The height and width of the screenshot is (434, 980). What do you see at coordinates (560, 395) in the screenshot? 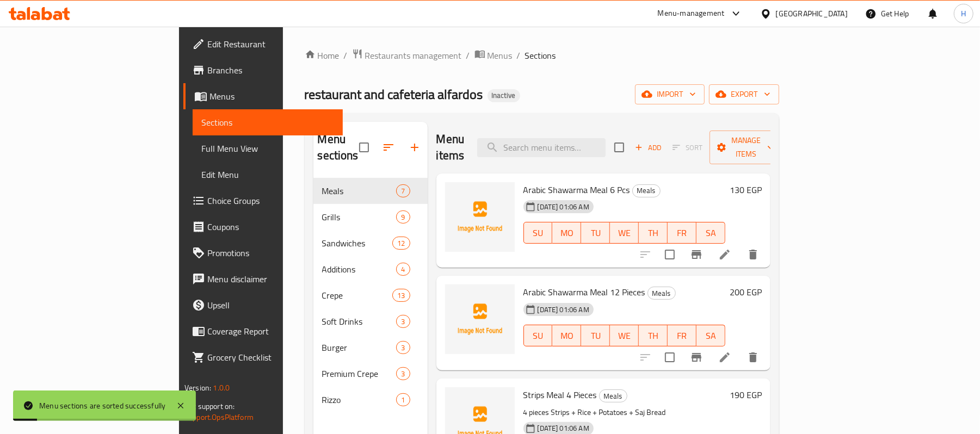
I see `span: Strips Meal 4 Pieces` at bounding box center [560, 395].